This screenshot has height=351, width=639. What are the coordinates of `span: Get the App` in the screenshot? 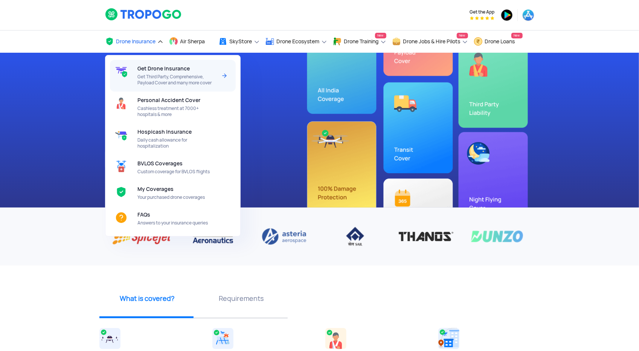 It's located at (483, 12).